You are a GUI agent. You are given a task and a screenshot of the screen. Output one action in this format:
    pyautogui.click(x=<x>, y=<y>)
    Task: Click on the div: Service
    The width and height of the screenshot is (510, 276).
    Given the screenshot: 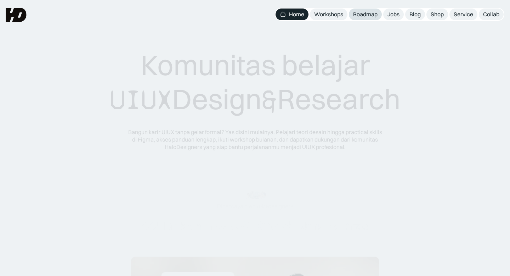 What is the action you would take?
    pyautogui.click(x=464, y=14)
    